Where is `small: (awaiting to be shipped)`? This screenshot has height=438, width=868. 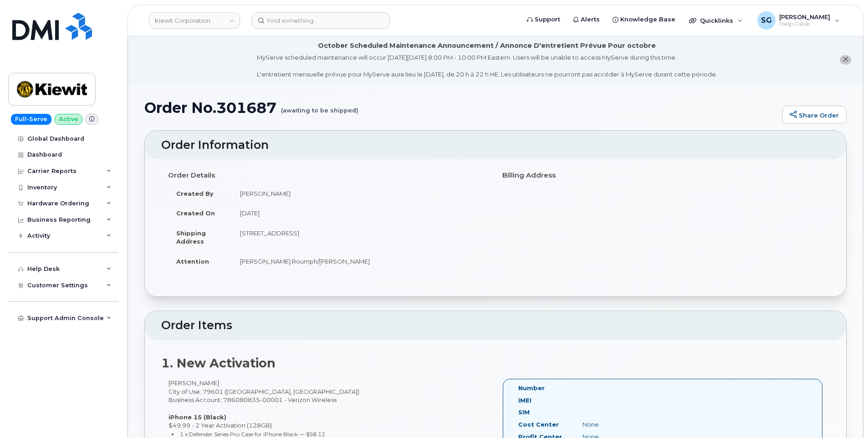
small: (awaiting to be shipped) is located at coordinates (320, 106).